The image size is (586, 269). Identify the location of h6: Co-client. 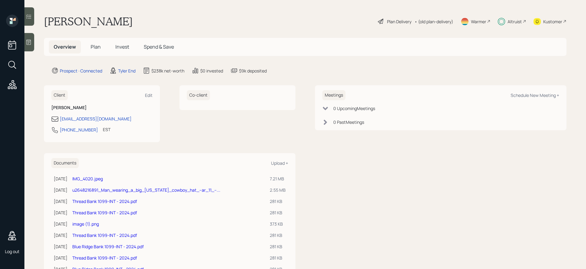
(198, 95).